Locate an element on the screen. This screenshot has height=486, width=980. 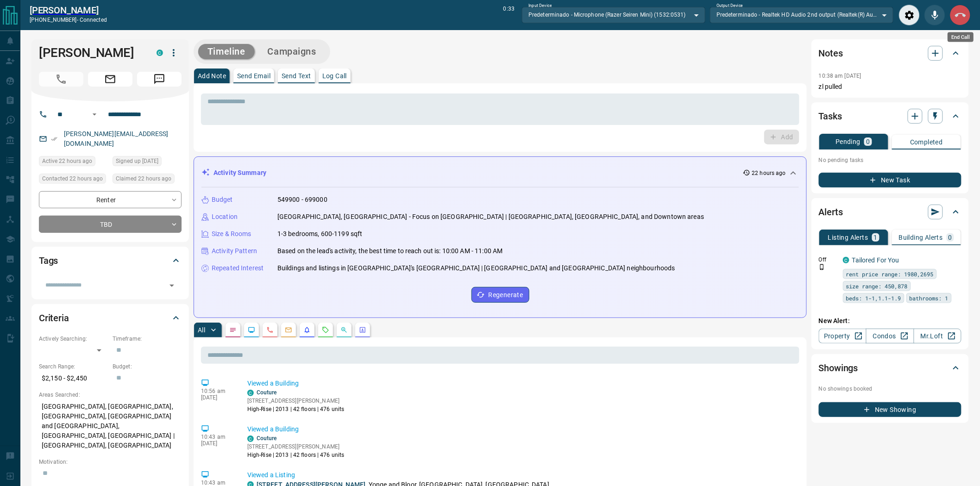
a: Mr.Loft is located at coordinates (937, 336).